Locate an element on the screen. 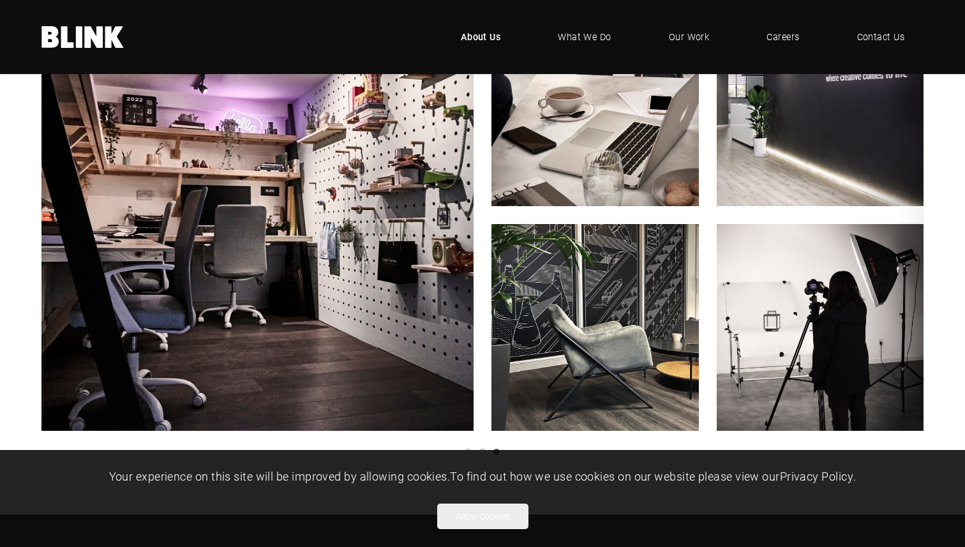 The image size is (965, 547). a: Slide 3 is located at coordinates (496, 452).